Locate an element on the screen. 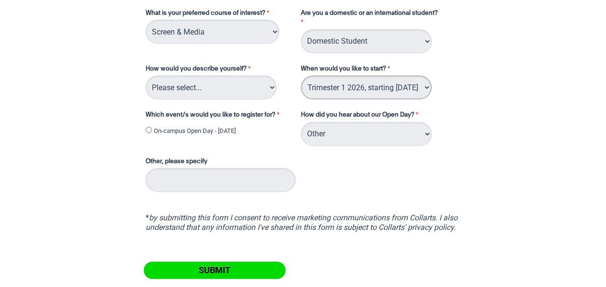 The width and height of the screenshot is (606, 287). label: What is your preferred course of interest? is located at coordinates (219, 14).